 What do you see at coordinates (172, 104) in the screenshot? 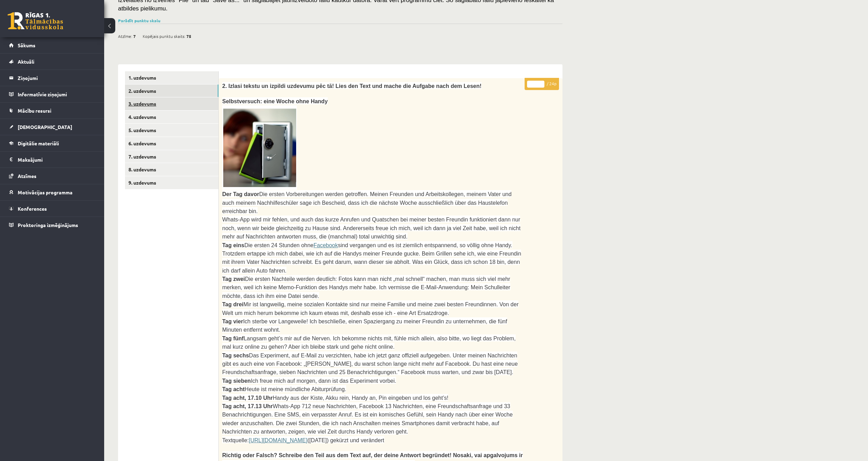
I see `a: 3. uzdevums` at bounding box center [172, 104].